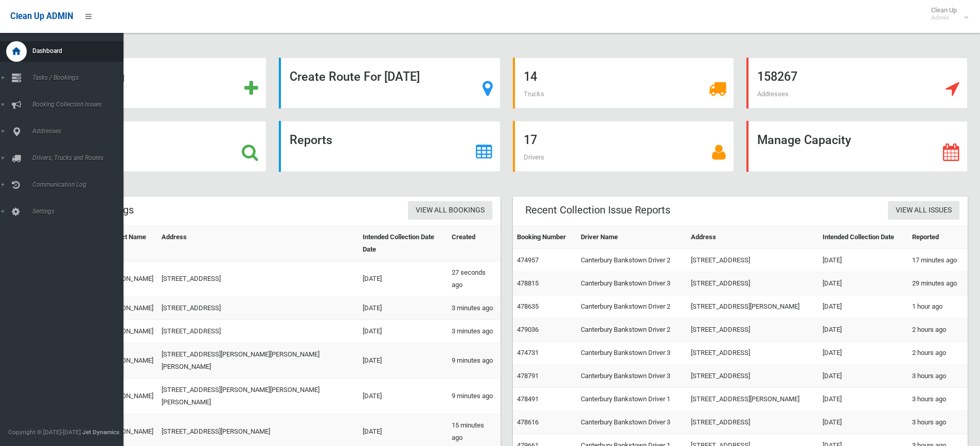 The width and height of the screenshot is (980, 446). I want to click on span: Trucks, so click(534, 94).